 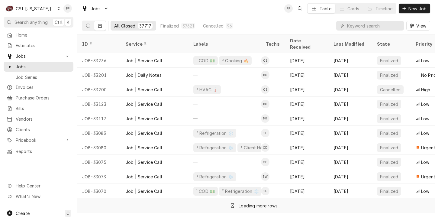 What do you see at coordinates (215, 176) in the screenshot?
I see `div: ² Refrigeration ❄️` at bounding box center [215, 176].